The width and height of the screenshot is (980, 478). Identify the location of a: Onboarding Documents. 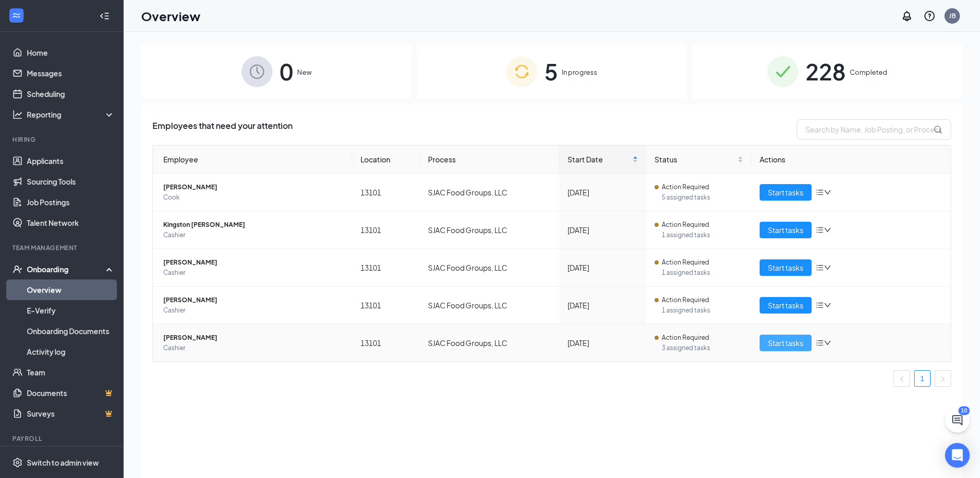
(70, 331).